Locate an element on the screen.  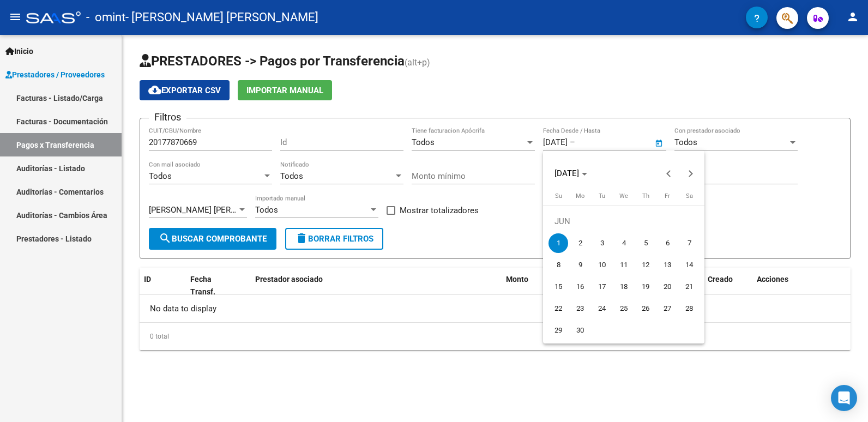
button: June 23, 2025 is located at coordinates (581, 309).